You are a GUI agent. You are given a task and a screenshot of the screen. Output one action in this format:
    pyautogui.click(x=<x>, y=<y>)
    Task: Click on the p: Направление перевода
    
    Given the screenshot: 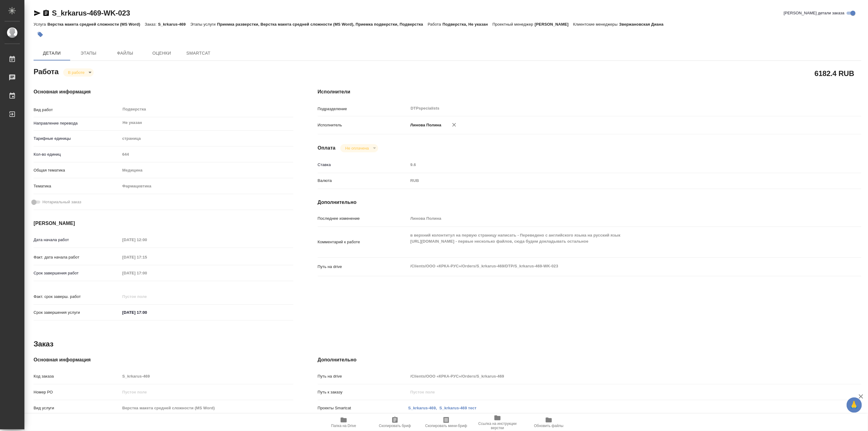 What is the action you would take?
    pyautogui.click(x=77, y=124)
    